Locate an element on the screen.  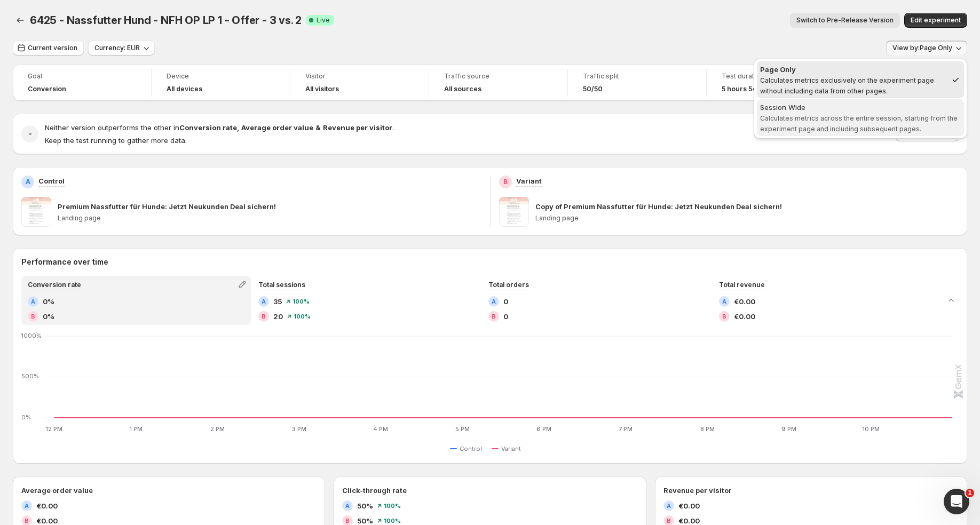
text: 9 PM is located at coordinates (789, 428).